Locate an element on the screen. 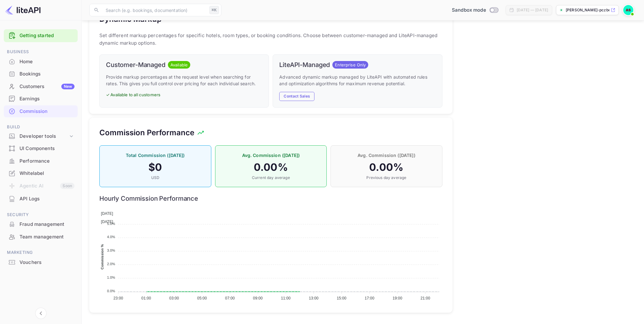 The image size is (644, 324). h6: Hourly Commission Performance is located at coordinates (270, 199).